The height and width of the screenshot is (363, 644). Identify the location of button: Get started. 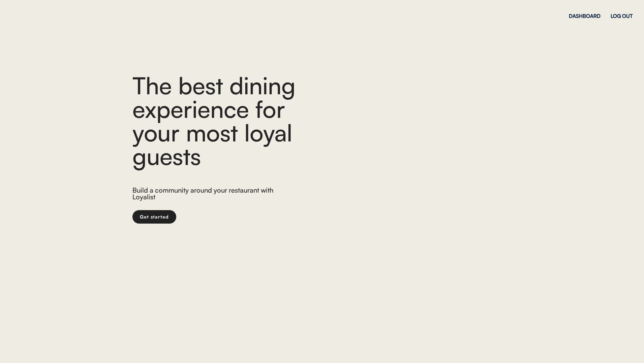
(154, 217).